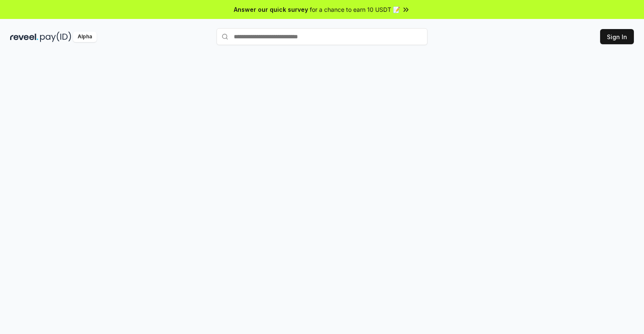  What do you see at coordinates (56, 37) in the screenshot?
I see `img: pay_id` at bounding box center [56, 37].